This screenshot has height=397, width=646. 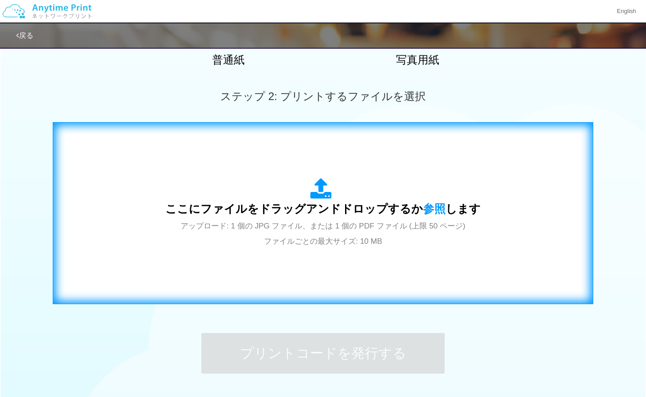 What do you see at coordinates (434, 208) in the screenshot?
I see `span: 参照` at bounding box center [434, 208].